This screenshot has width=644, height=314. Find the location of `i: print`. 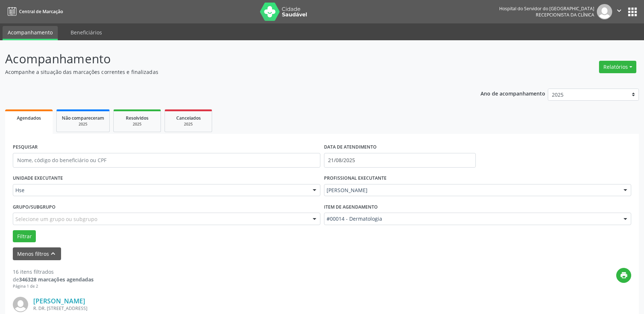

i: print is located at coordinates (623, 276).